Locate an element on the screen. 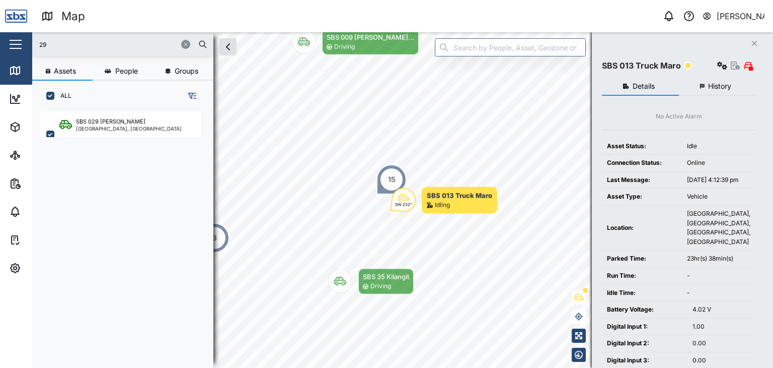 The height and width of the screenshot is (368, 773). input: Search assets or drivers is located at coordinates (123, 44).